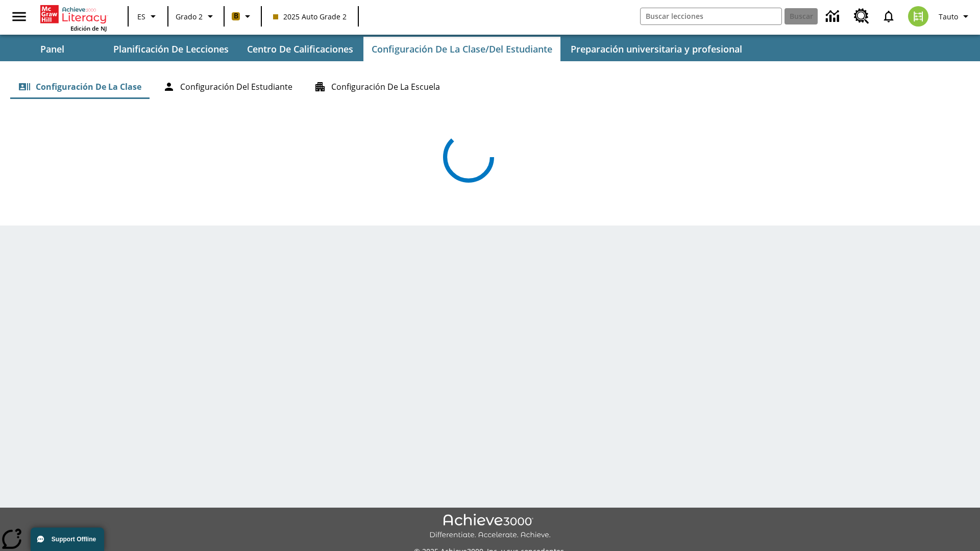  Describe the element at coordinates (73, 539) in the screenshot. I see `span: Support Offline` at that location.